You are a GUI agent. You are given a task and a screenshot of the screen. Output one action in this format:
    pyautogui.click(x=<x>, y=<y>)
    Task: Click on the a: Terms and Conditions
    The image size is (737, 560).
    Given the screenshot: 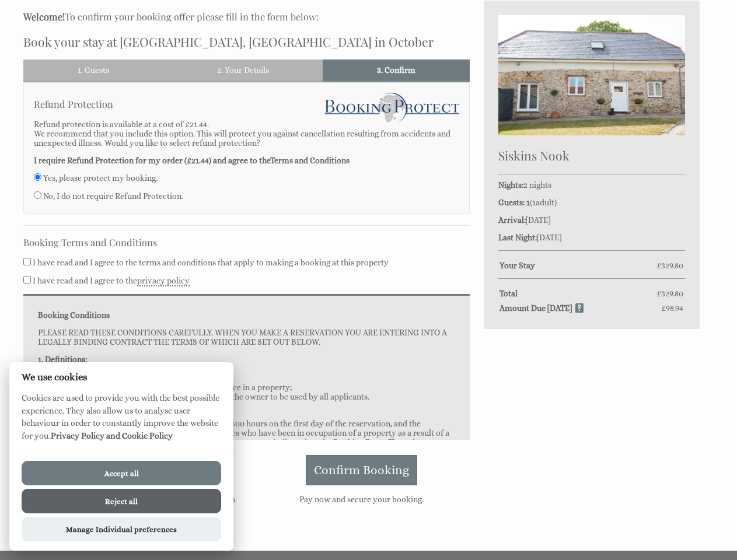 What is the action you would take?
    pyautogui.click(x=310, y=160)
    